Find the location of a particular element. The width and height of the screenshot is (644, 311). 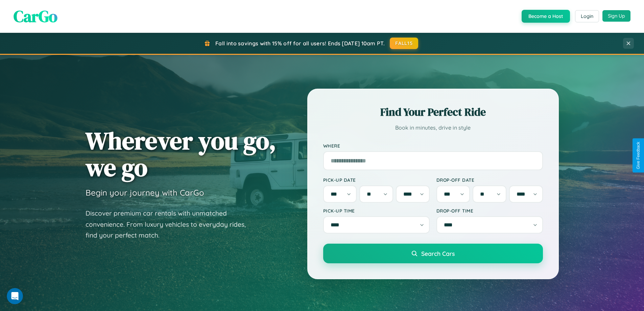

p: Book in minutes, drive in style is located at coordinates (433, 127).